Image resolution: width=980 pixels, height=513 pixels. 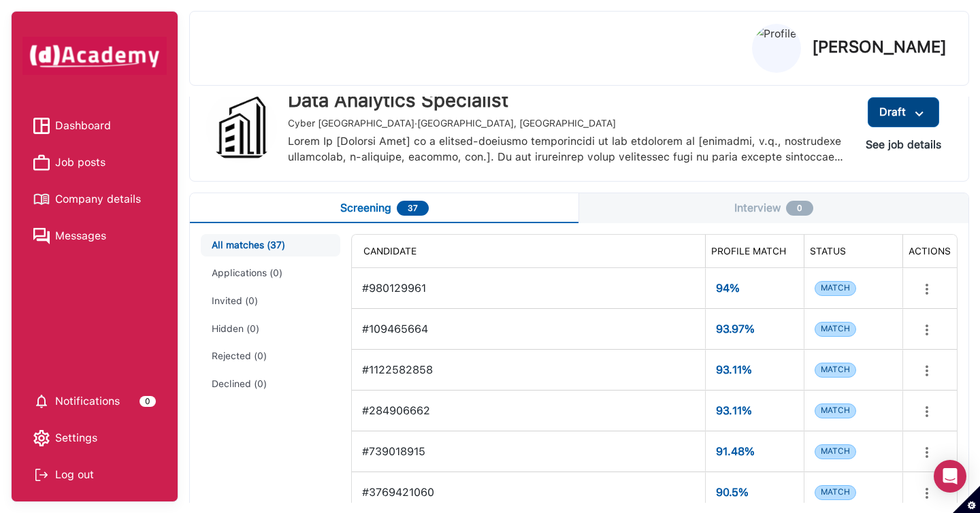 I want to click on a: Dashboard iconDashboard, so click(x=94, y=126).